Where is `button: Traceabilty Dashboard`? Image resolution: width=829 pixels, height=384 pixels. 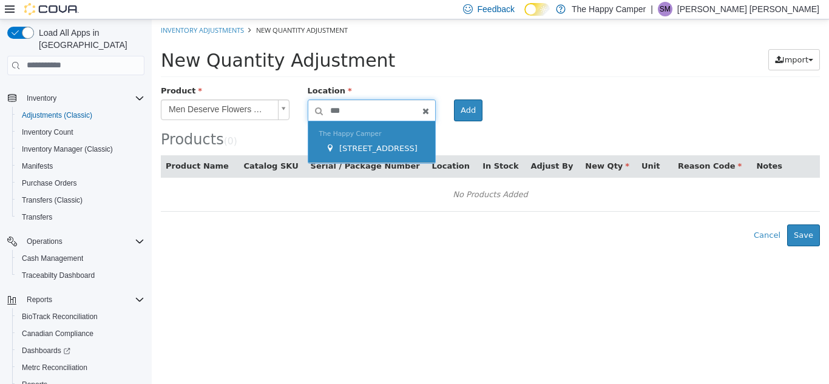 button: Traceabilty Dashboard is located at coordinates (81, 275).